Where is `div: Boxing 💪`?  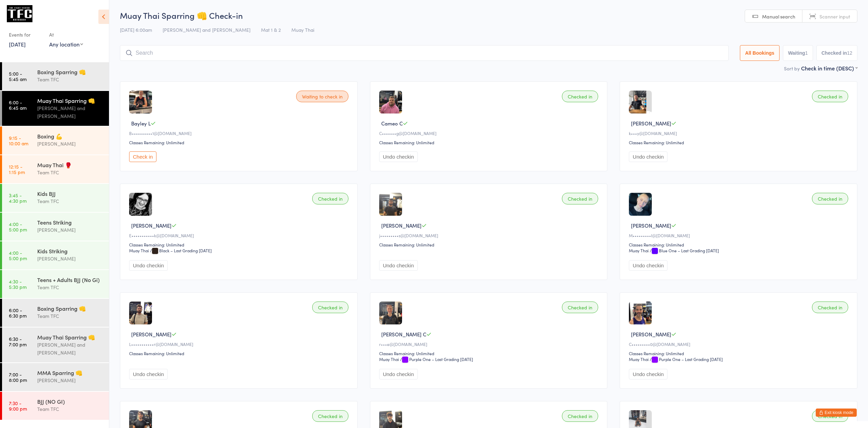
div: Boxing 💪 is located at coordinates (70, 136).